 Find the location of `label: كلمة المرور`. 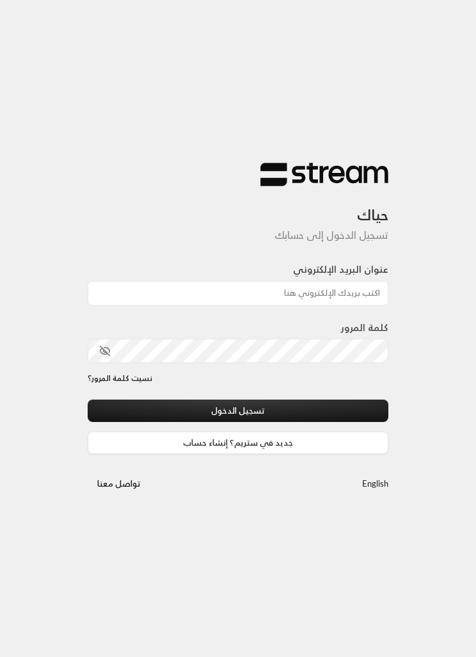

label: كلمة المرور is located at coordinates (365, 328).